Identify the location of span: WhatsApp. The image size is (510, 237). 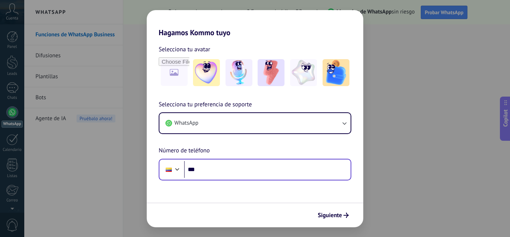
(186, 123).